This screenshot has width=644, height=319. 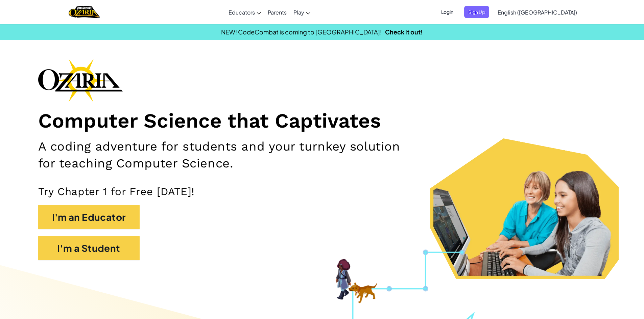 What do you see at coordinates (447, 12) in the screenshot?
I see `span: Login` at bounding box center [447, 12].